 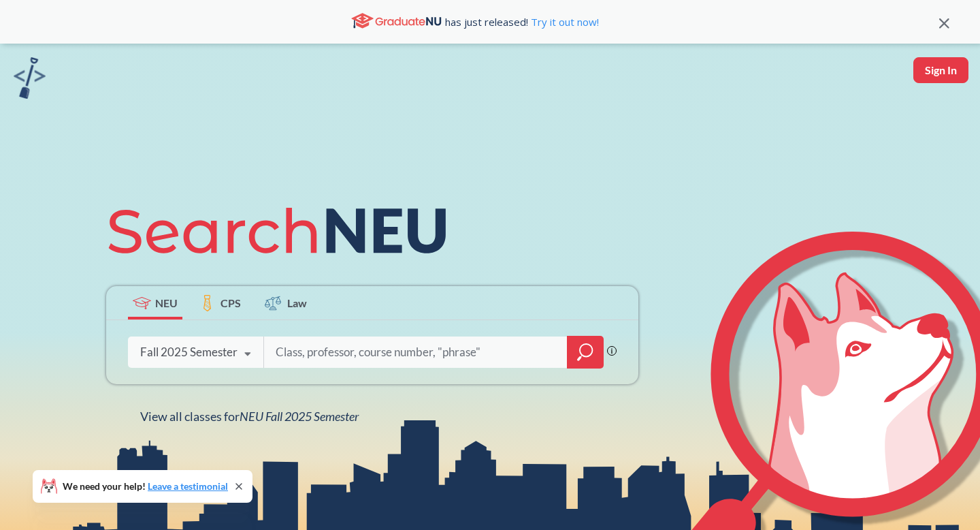 What do you see at coordinates (564, 22) in the screenshot?
I see `a: Try it out now!` at bounding box center [564, 22].